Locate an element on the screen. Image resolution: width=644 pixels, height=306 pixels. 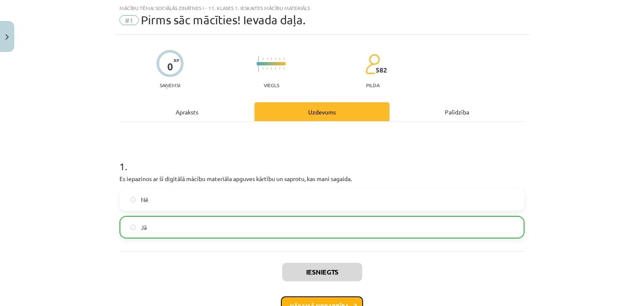
span: #1 is located at coordinates (129, 20).